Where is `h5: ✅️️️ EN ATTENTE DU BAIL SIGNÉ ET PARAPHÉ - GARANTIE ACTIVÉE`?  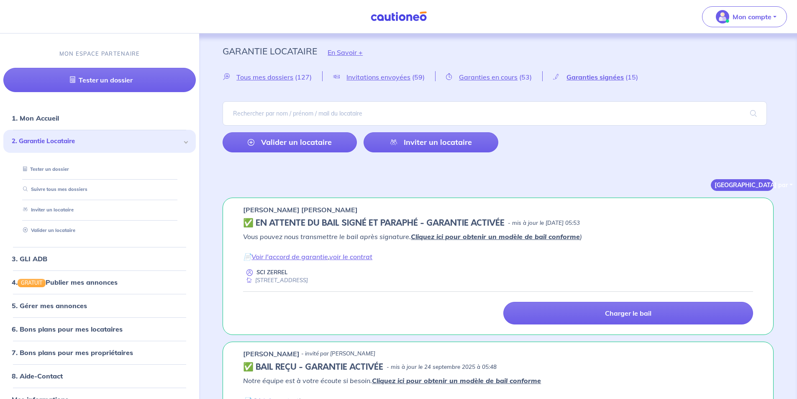
h5: ✅️️️ EN ATTENTE DU BAIL SIGNÉ ET PARAPHÉ - GARANTIE ACTIVÉE is located at coordinates (374, 223).